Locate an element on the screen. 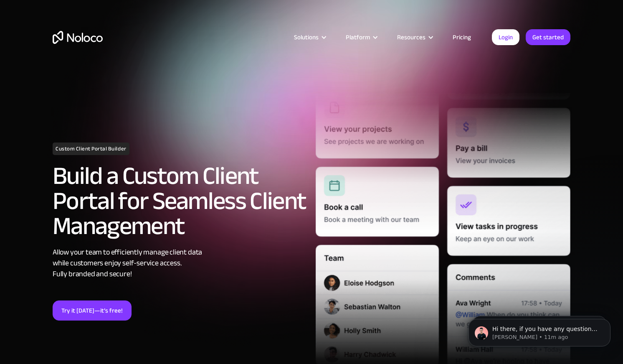  img: Profile image for Darragh is located at coordinates (25, 32).